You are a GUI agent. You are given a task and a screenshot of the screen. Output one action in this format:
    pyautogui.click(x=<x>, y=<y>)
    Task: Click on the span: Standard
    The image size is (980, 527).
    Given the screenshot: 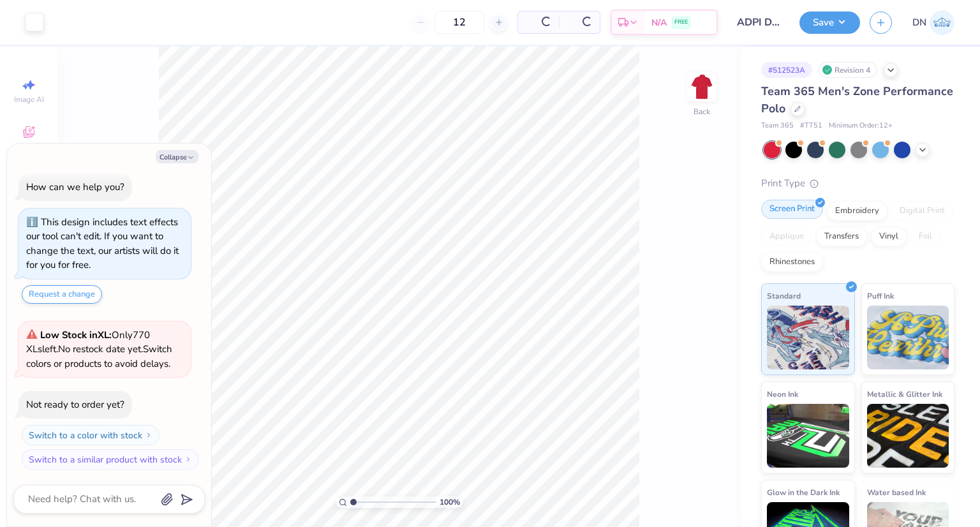 What is the action you would take?
    pyautogui.click(x=783, y=296)
    